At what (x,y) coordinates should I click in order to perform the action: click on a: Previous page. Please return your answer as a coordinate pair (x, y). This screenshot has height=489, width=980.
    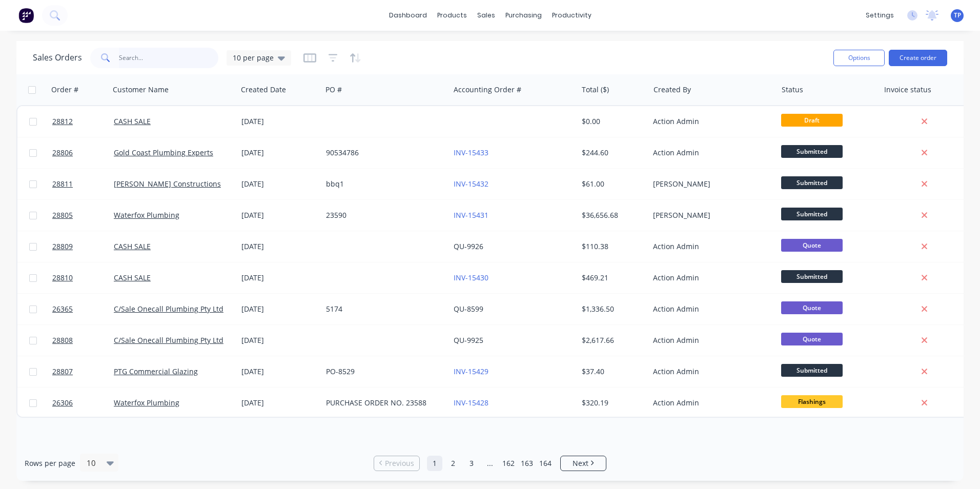
    Looking at the image, I should click on (397, 463).